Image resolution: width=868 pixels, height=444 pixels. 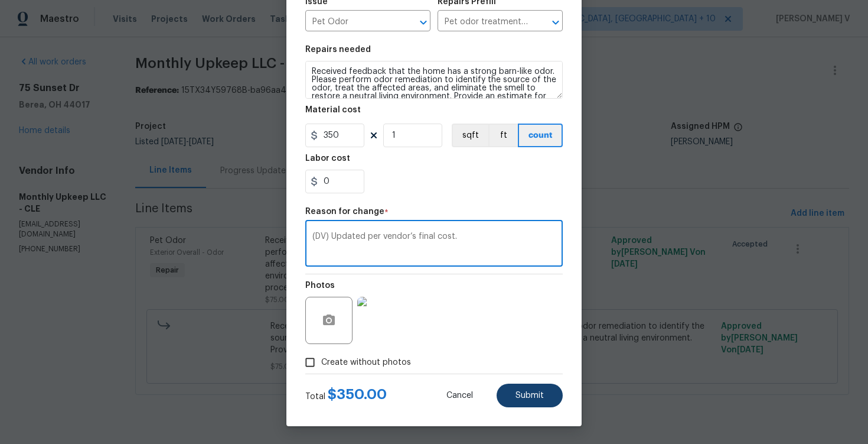 I want to click on h5: Reason for change, so click(x=345, y=211).